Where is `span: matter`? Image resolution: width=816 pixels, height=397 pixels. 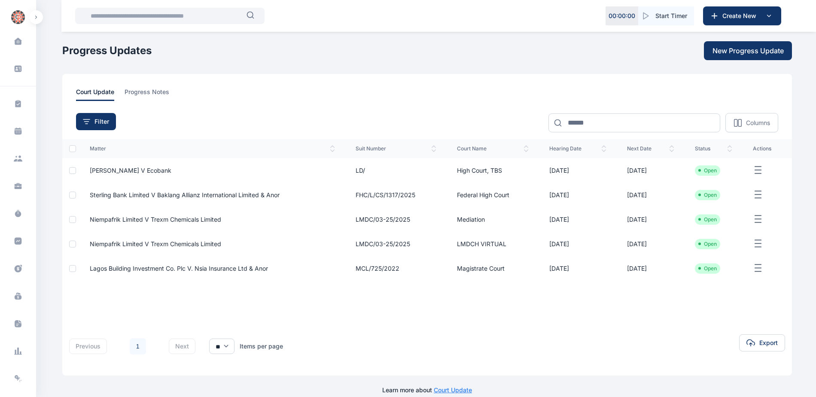 span: matter is located at coordinates (212, 149).